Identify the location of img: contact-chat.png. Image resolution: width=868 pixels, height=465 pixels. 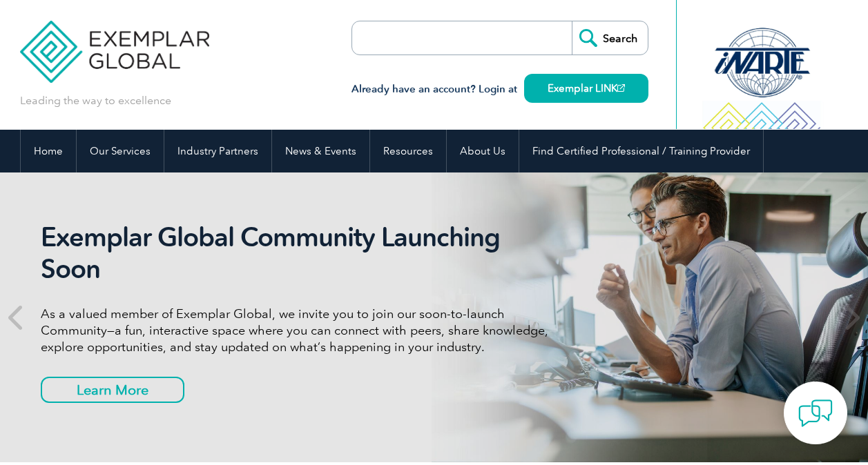
(816, 413).